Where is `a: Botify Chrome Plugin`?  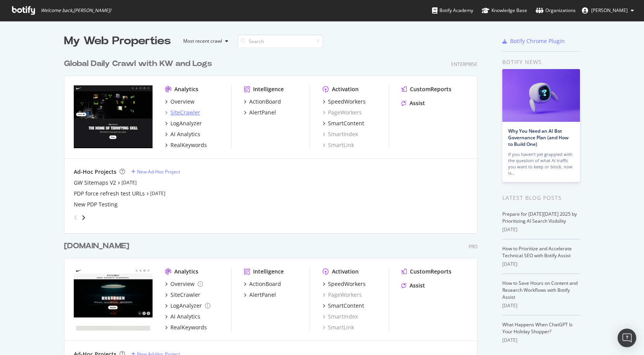 a: Botify Chrome Plugin is located at coordinates (534, 41).